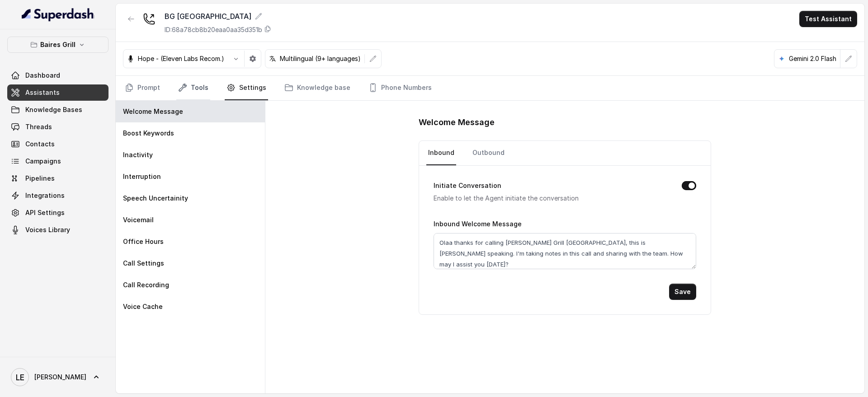  What do you see at coordinates (47, 230) in the screenshot?
I see `span: Voices Library` at bounding box center [47, 230].